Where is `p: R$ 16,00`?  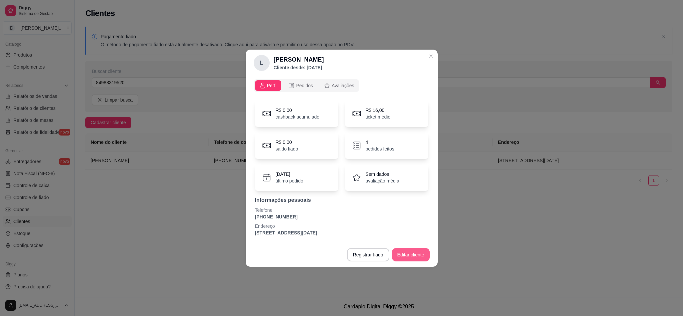
p: R$ 16,00 is located at coordinates (378, 110).